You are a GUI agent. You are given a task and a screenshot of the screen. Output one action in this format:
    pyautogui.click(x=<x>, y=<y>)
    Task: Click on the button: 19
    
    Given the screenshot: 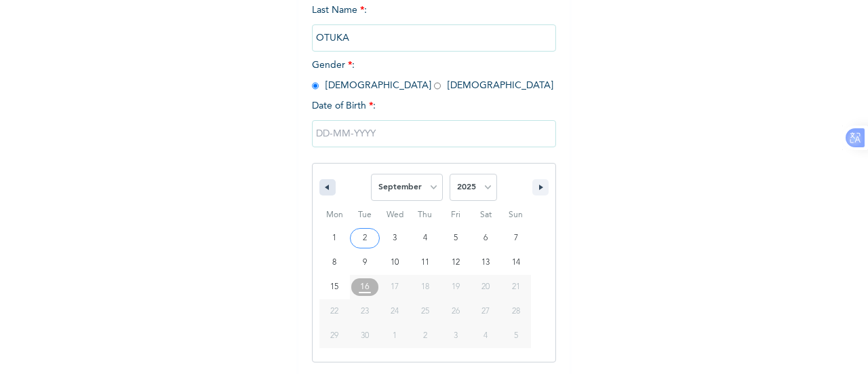 What is the action you would take?
    pyautogui.click(x=455, y=287)
    